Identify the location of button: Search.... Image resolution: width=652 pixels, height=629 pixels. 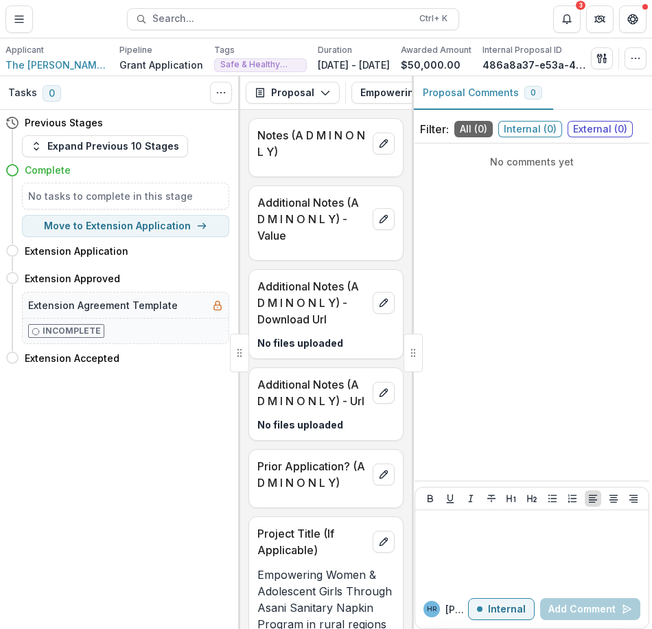
(293, 19).